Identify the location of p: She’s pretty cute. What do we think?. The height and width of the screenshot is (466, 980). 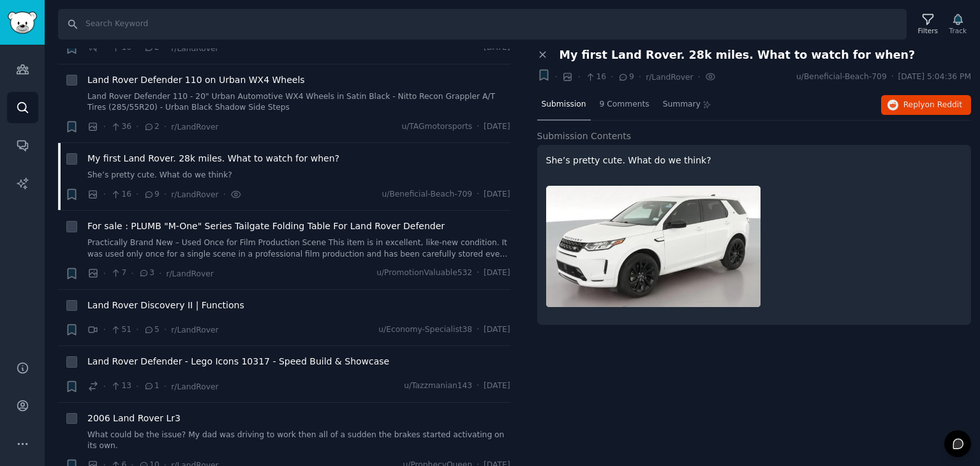
(754, 160).